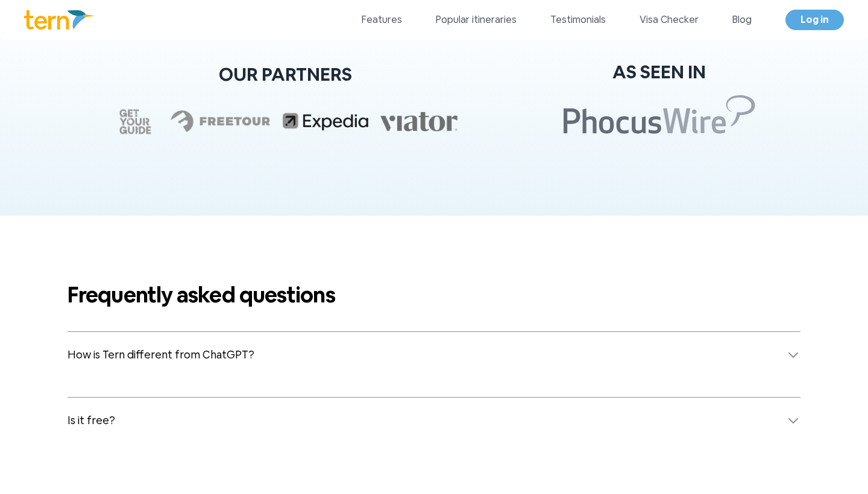 This screenshot has height=494, width=868. What do you see at coordinates (161, 355) in the screenshot?
I see `span: How is Tern different from ChatGPT?` at bounding box center [161, 355].